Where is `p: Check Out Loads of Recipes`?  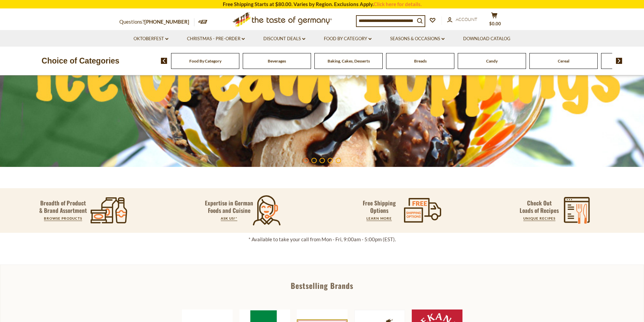
p: Check Out Loads of Recipes is located at coordinates (539, 207).